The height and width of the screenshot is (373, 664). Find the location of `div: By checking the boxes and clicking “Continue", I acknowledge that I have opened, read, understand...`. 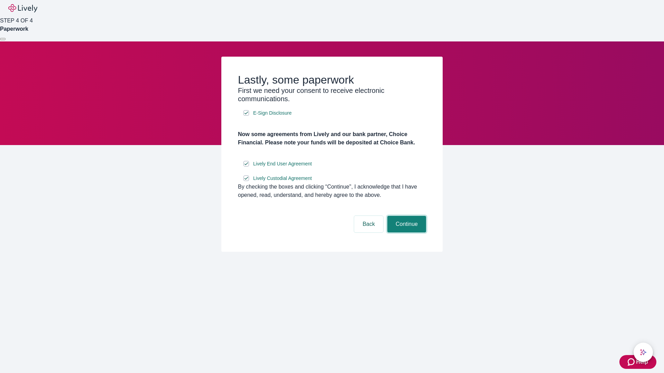

div: By checking the boxes and clicking “Continue", I acknowledge that I have opened, read, understand... is located at coordinates (332, 191).